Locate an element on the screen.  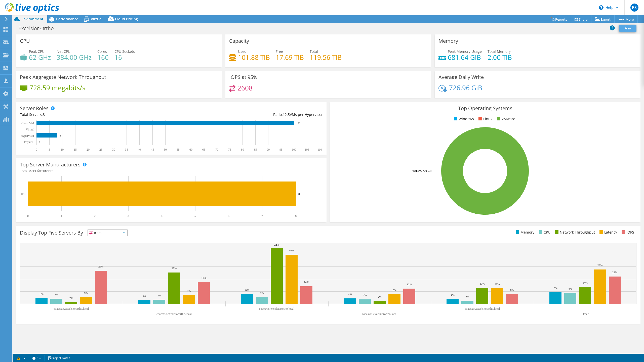
text: 35 is located at coordinates (127, 149).